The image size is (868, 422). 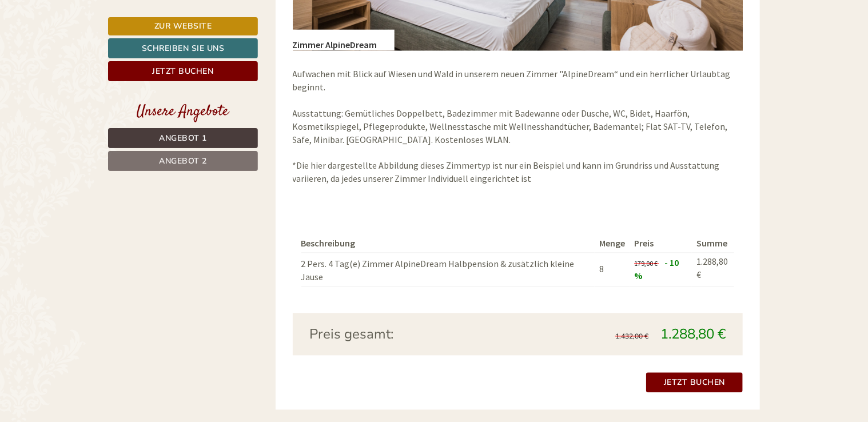 I want to click on span: - 10 %, so click(x=656, y=269).